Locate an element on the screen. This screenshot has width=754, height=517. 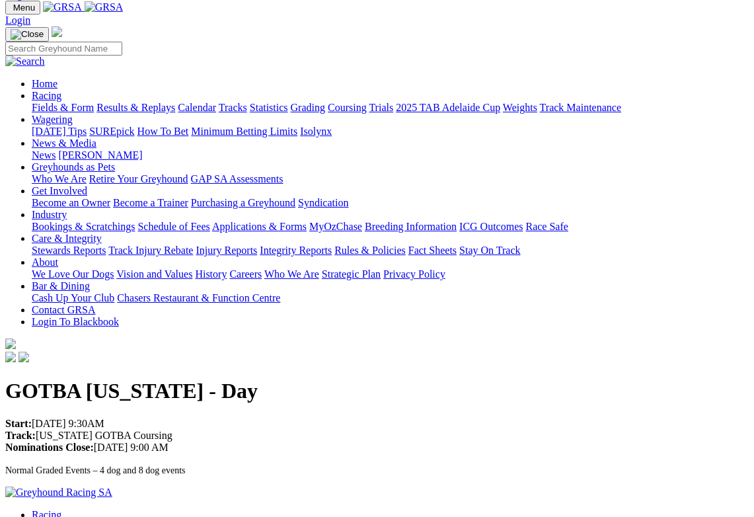
a: Strategic Plan is located at coordinates (351, 273).